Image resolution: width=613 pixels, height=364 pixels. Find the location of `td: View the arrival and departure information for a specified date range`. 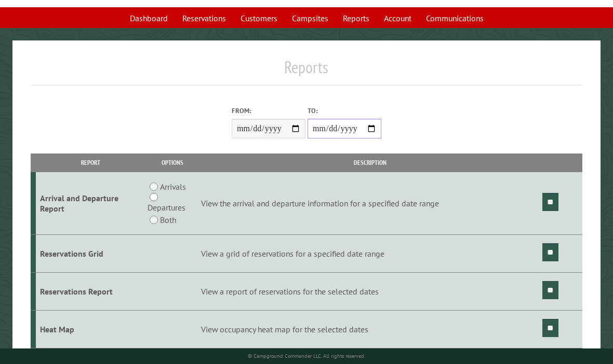

td: View the arrival and departure information for a specified date range is located at coordinates (370, 203).